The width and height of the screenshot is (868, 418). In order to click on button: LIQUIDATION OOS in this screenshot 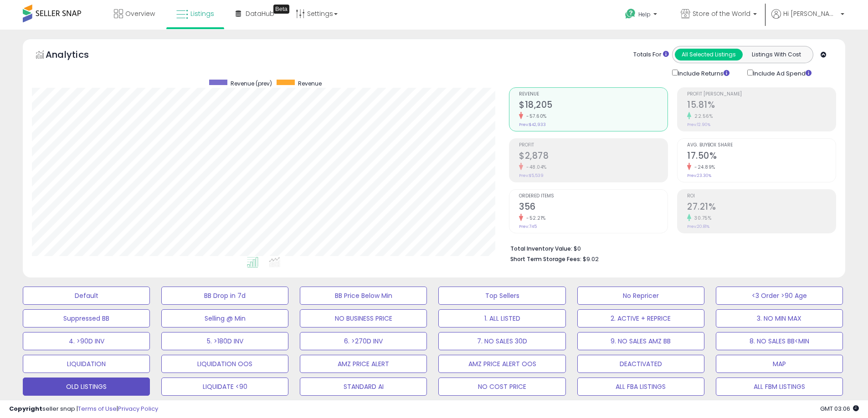, I will do `click(225, 364)`.